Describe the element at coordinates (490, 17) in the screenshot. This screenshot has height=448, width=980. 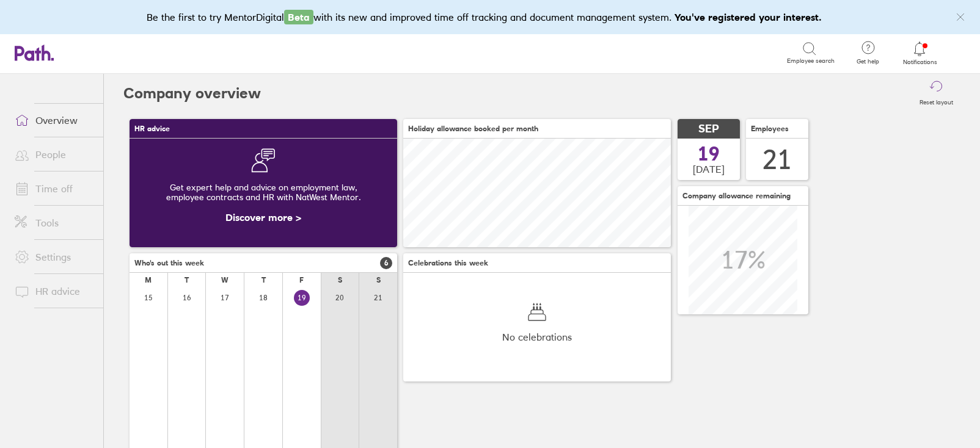
I see `div: Be the first to try MentorDigital with its new and improved time off tracking and document manage...` at that location.